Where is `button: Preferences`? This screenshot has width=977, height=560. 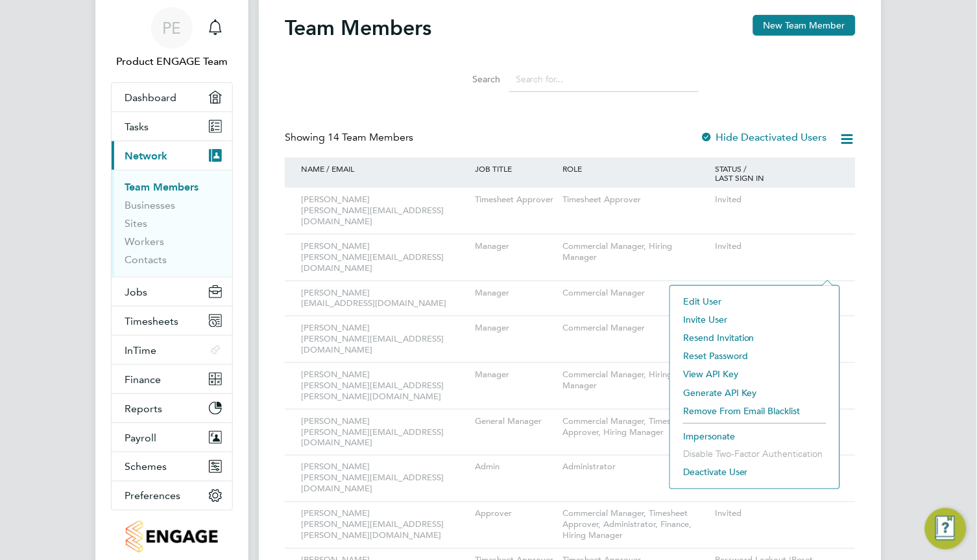 button: Preferences is located at coordinates (172, 496).